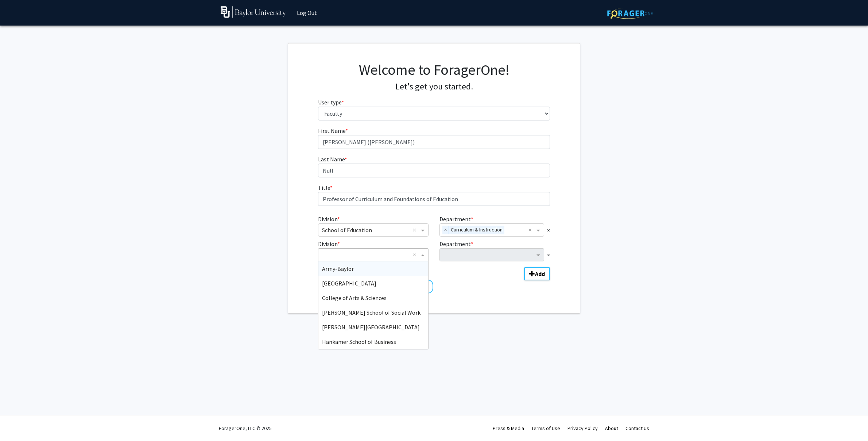 Image resolution: width=868 pixels, height=441 pixels. I want to click on h4: Let's get you started., so click(434, 87).